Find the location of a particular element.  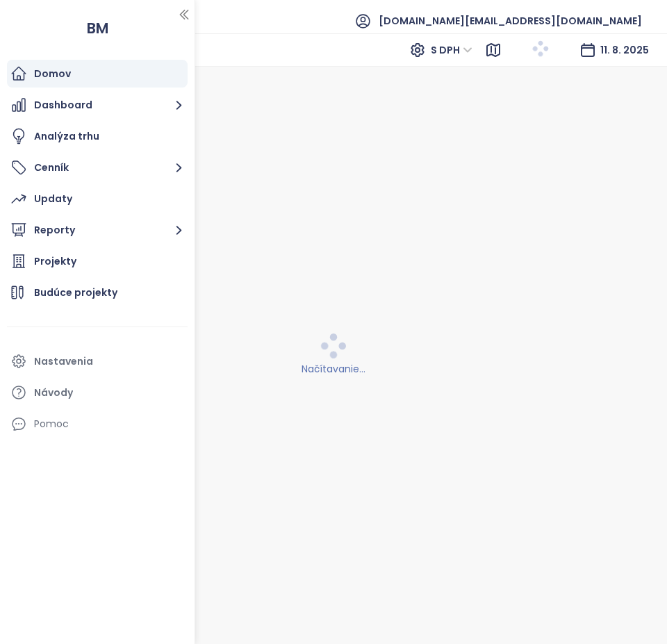

div: Projekty is located at coordinates (55, 261).